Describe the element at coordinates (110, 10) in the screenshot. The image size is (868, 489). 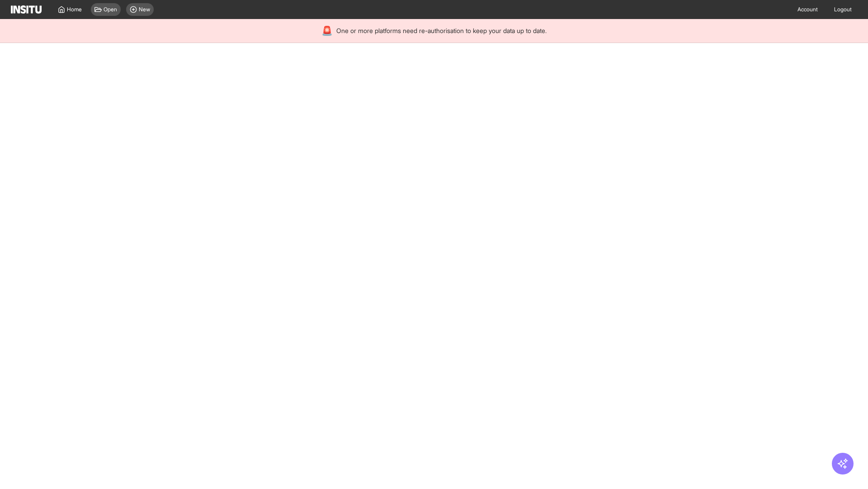
I see `span: Open` at that location.